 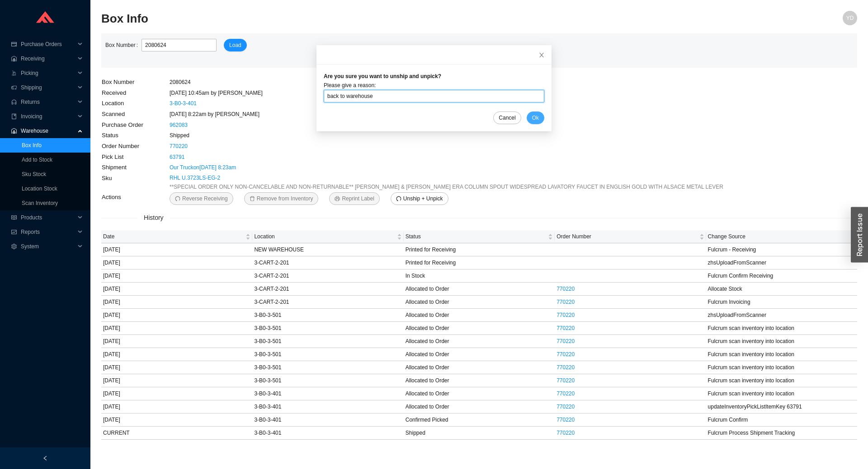 What do you see at coordinates (328, 237) in the screenshot?
I see `th: Location sortable` at bounding box center [328, 237].